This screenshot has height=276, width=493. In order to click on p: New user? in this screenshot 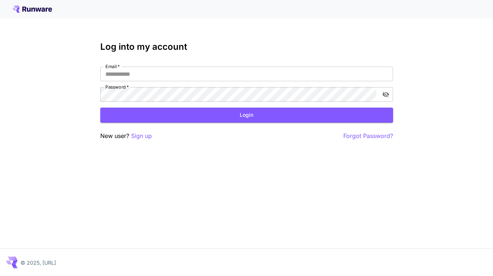, I will do `click(126, 136)`.